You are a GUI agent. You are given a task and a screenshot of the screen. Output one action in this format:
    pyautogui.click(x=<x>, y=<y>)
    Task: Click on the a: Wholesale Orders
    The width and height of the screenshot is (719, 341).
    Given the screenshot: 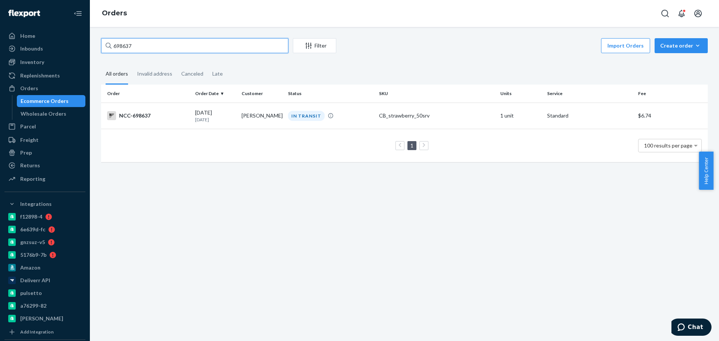 What is the action you would take?
    pyautogui.click(x=51, y=114)
    